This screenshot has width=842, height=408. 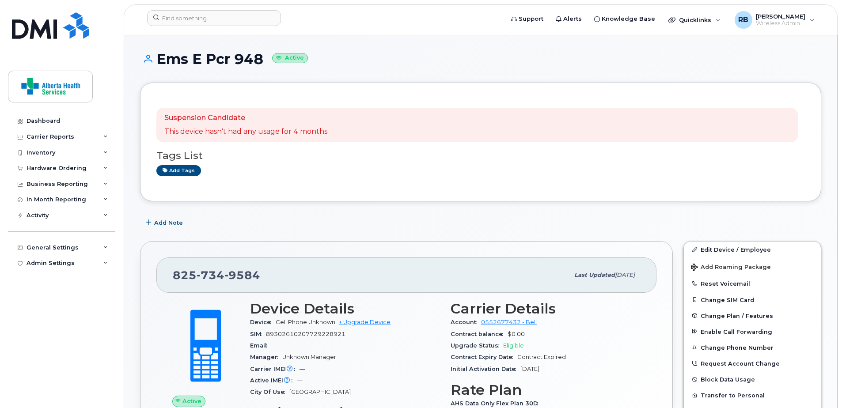 I want to click on span: 825, so click(x=216, y=275).